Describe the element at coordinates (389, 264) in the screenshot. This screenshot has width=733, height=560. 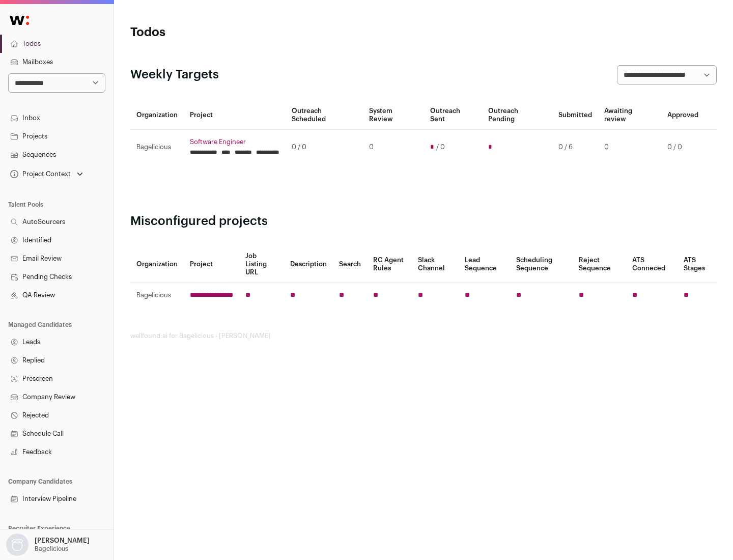
I see `th: RC Agent Rules` at that location.